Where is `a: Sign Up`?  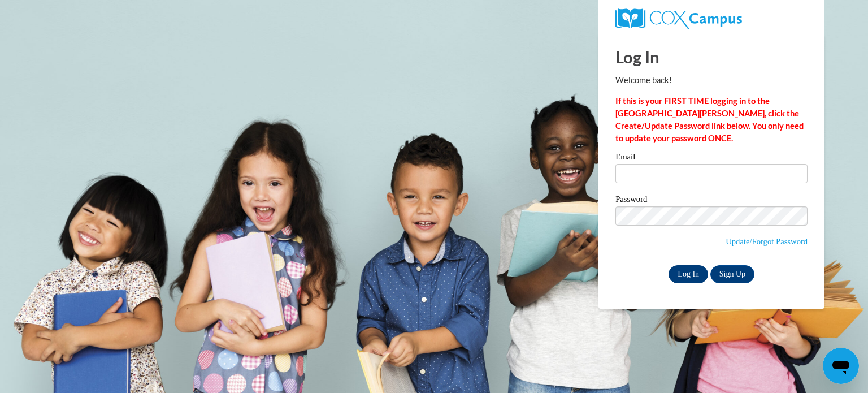
a: Sign Up is located at coordinates (733, 274).